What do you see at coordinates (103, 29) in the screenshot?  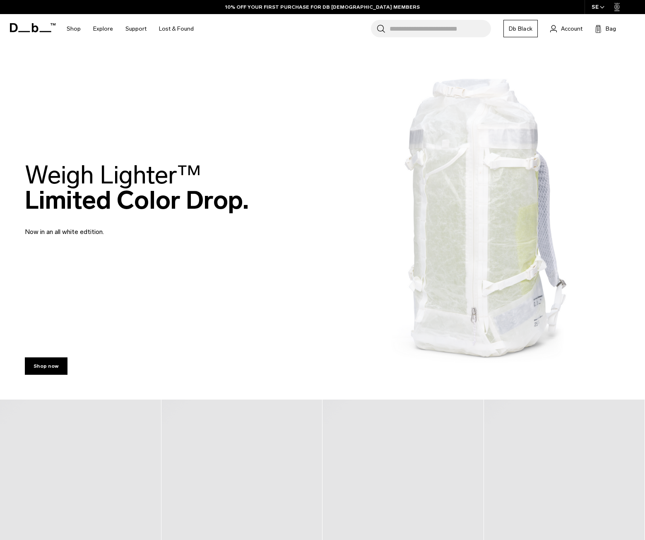 I see `a: Explore` at bounding box center [103, 29].